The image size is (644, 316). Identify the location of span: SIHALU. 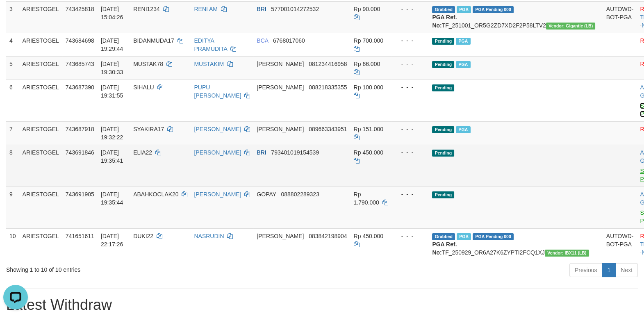
(144, 87).